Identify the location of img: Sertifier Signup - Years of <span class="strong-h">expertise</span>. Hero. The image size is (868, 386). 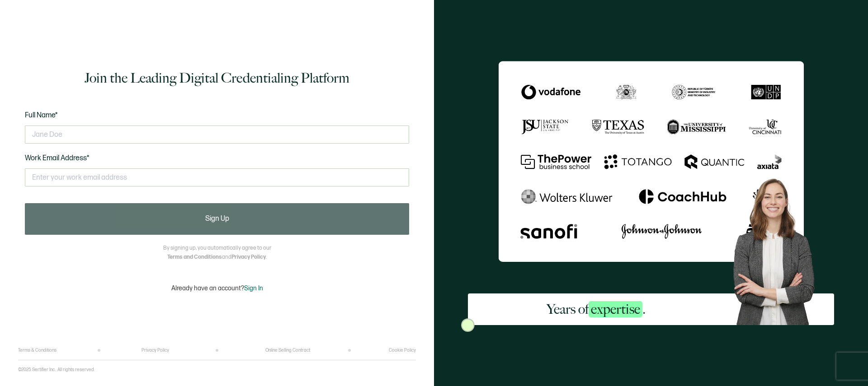
(779, 248).